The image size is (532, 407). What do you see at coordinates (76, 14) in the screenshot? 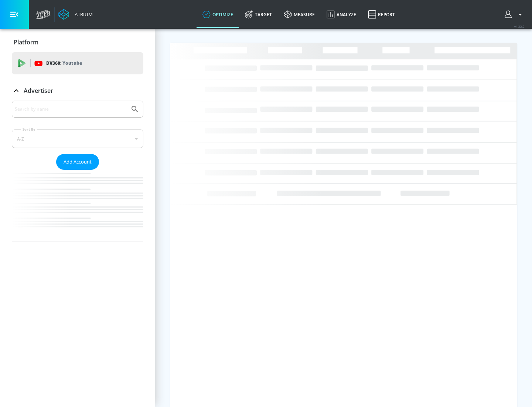
I see `a: Atrium` at bounding box center [76, 14].